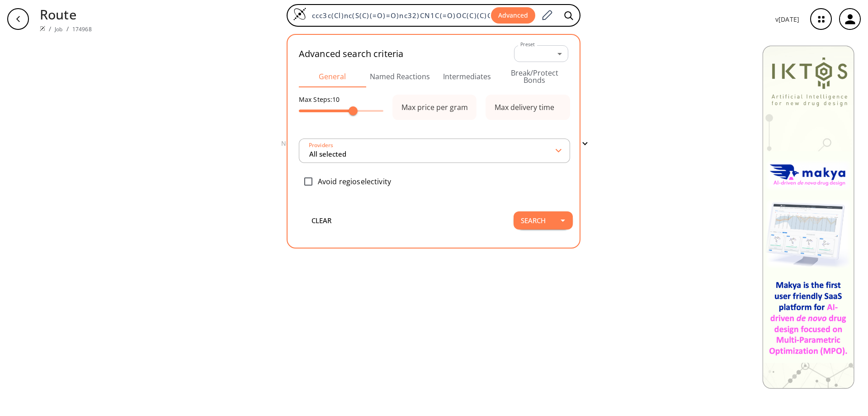  I want to click on label: Preset, so click(528, 44).